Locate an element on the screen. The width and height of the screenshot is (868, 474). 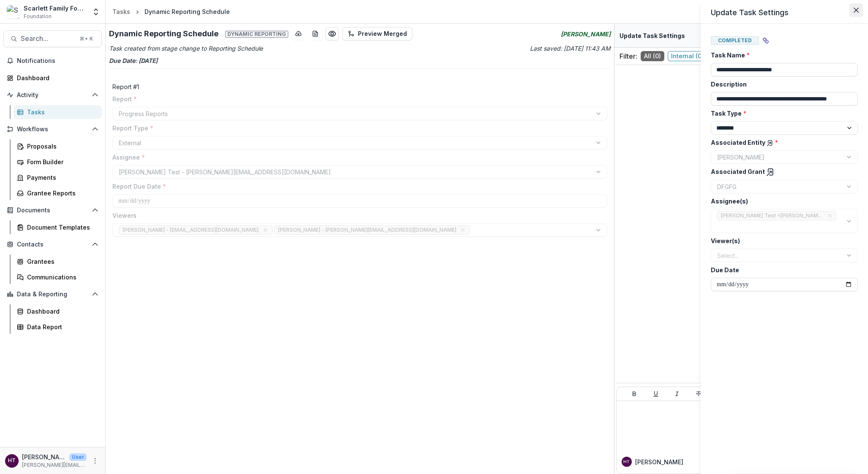
label: Task Name is located at coordinates (782, 55).